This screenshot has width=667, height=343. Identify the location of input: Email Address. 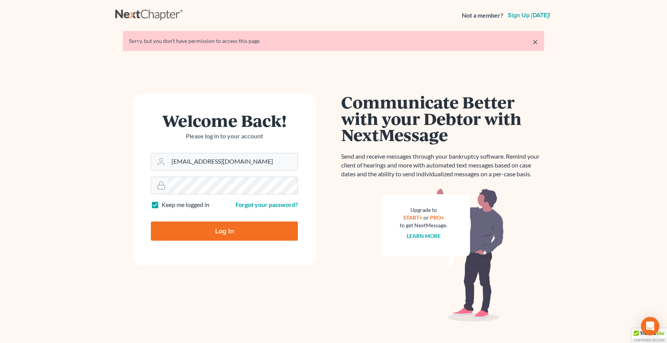
(233, 162).